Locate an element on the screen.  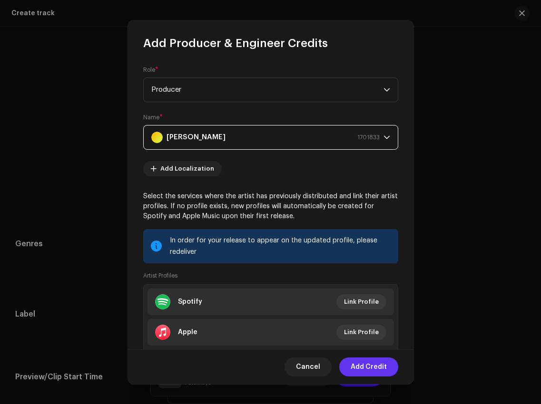
p: Select the services where the artist has previously distributed and link their artist profiles. I... is located at coordinates (271, 206).